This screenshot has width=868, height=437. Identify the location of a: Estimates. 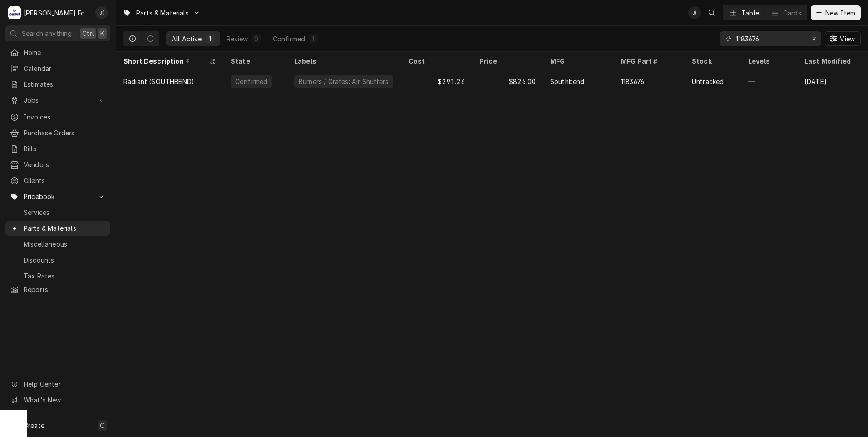
(58, 84).